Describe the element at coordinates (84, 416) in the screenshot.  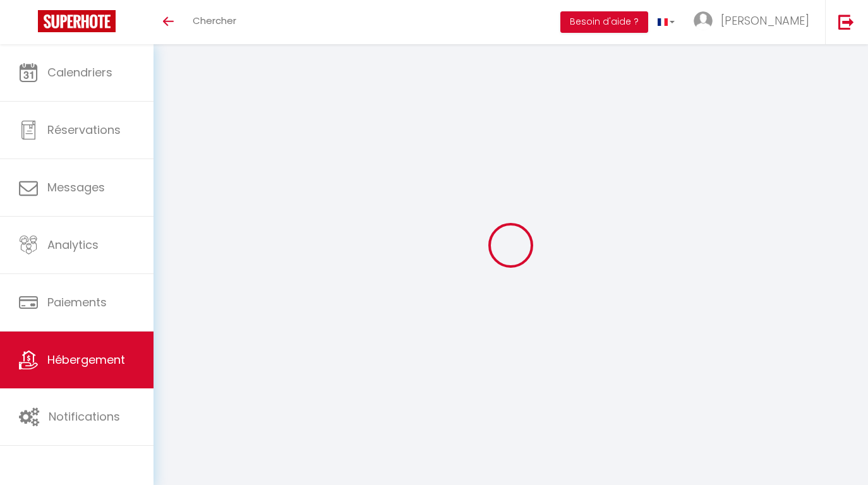
I see `span: Notifications` at that location.